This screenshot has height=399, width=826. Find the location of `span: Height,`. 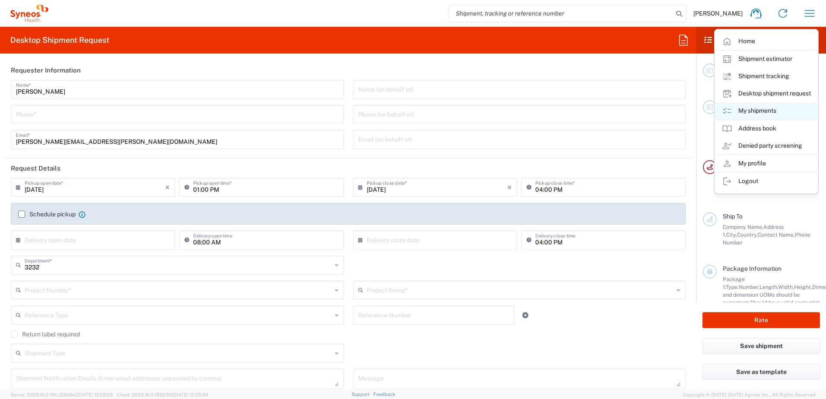

span: Height, is located at coordinates (803, 287).